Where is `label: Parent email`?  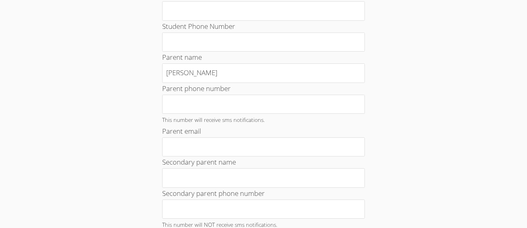 label: Parent email is located at coordinates (182, 131).